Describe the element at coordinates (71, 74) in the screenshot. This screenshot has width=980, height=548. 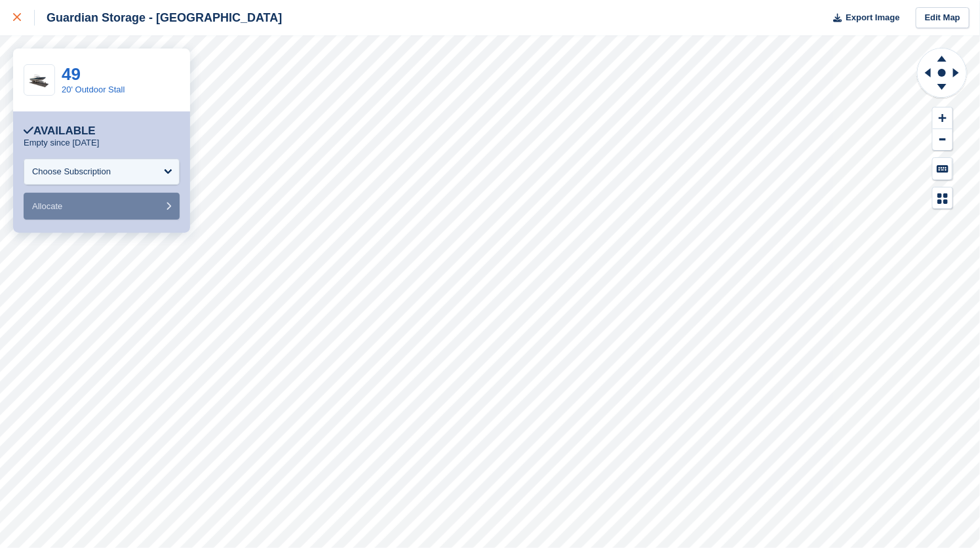
I see `a: 49` at that location.